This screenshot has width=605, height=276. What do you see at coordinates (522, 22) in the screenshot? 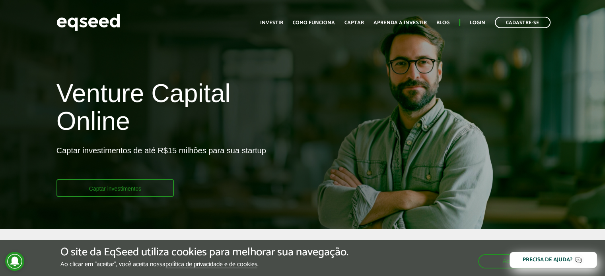
I see `a: Cadastre-se` at bounding box center [522, 22].